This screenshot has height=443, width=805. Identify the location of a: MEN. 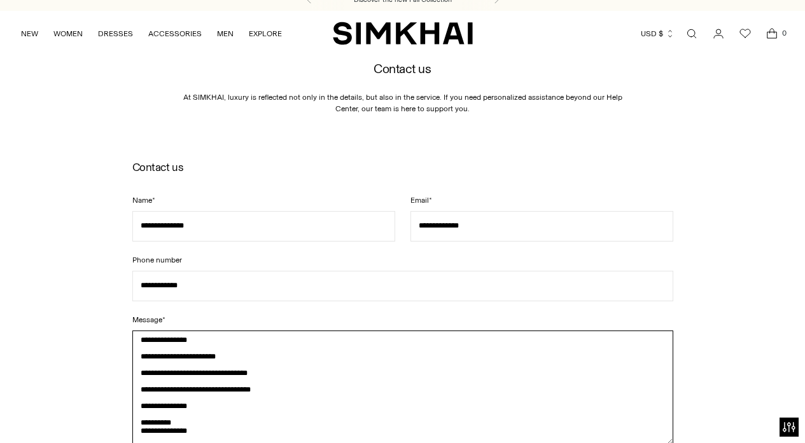
(225, 34).